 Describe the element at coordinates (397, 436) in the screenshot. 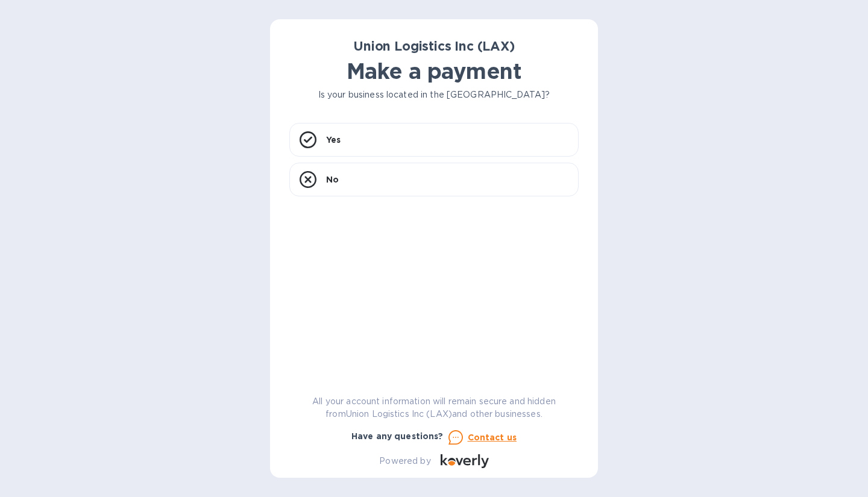

I see `b: Have any questions?` at that location.